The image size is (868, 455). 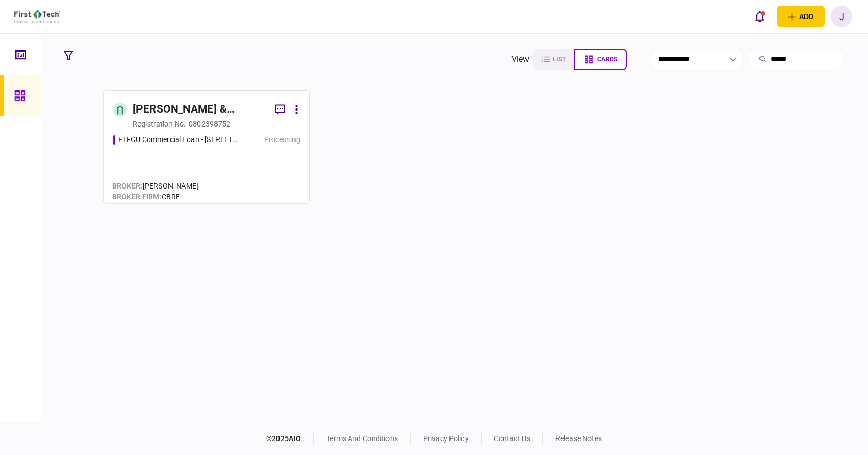 I want to click on div: J, so click(x=842, y=17).